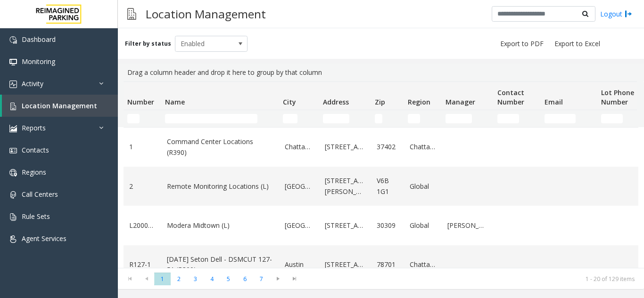  Describe the element at coordinates (299, 265) in the screenshot. I see `a: Austin` at that location.